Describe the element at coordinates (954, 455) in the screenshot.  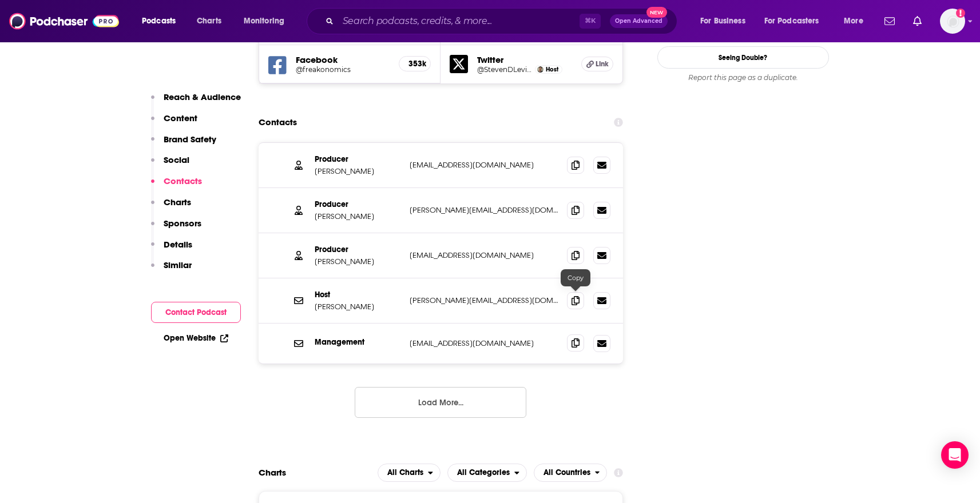
I see `div: Open Intercom Messenger` at that location.